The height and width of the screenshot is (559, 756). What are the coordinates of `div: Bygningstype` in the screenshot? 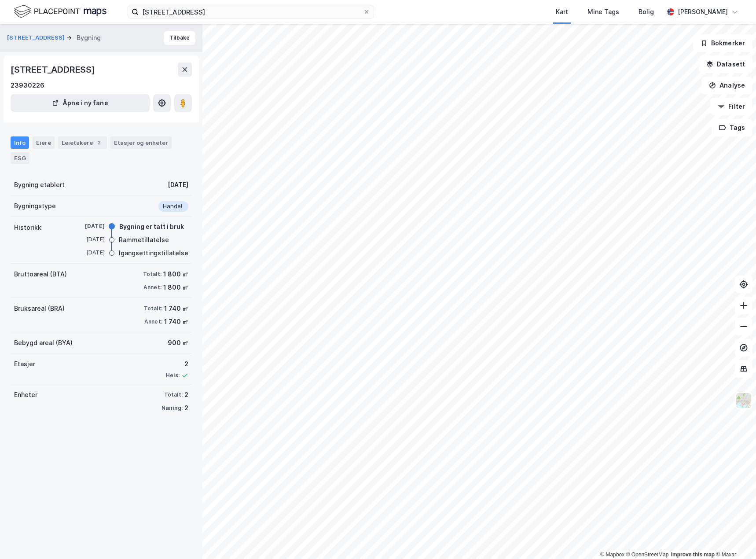 It's located at (35, 206).